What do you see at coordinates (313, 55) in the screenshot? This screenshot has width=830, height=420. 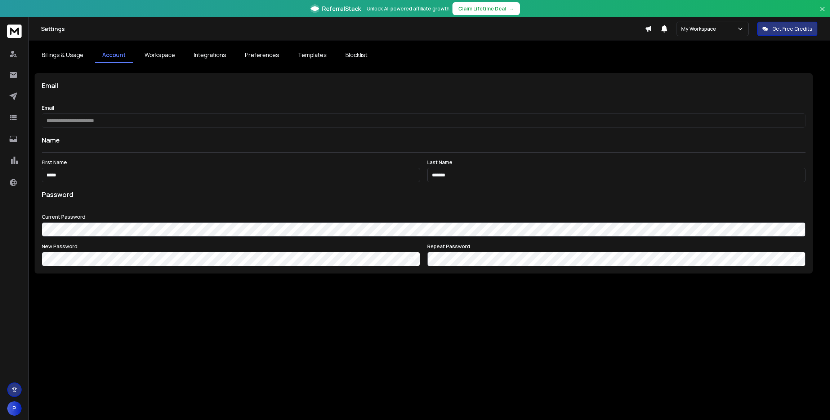 I see `a: Templates` at bounding box center [313, 55].